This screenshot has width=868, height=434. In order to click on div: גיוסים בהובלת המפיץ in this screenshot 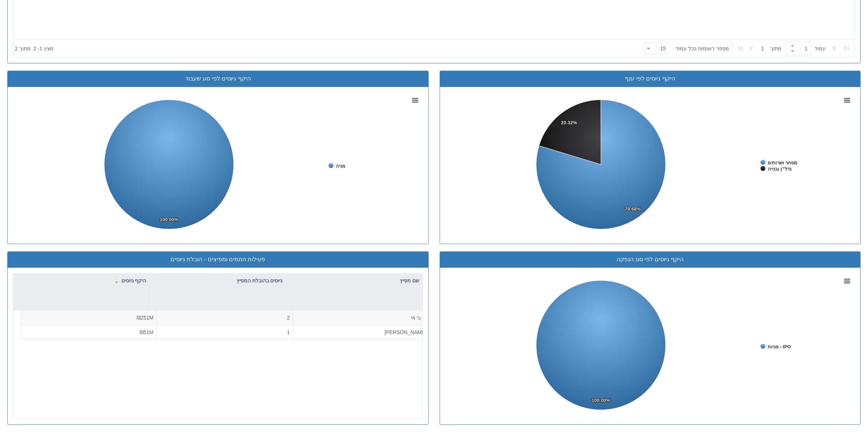, I will do `click(218, 281)`.